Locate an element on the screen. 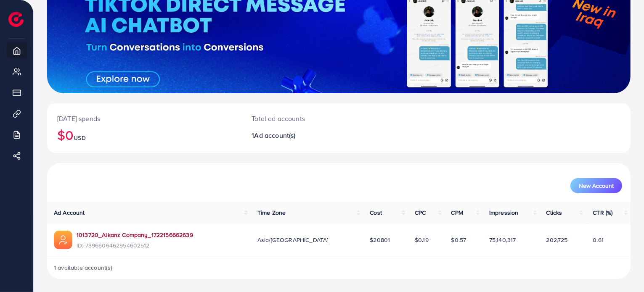 This screenshot has width=644, height=292. span: $0.57 is located at coordinates (459, 240).